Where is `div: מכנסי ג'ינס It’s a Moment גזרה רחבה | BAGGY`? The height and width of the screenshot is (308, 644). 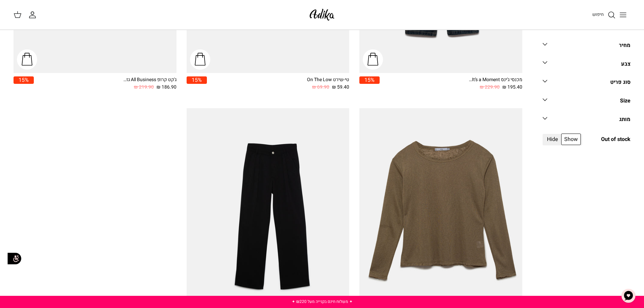 div: מכנסי ג'ינס It’s a Moment גזרה רחבה | BAGGY is located at coordinates (495, 80).